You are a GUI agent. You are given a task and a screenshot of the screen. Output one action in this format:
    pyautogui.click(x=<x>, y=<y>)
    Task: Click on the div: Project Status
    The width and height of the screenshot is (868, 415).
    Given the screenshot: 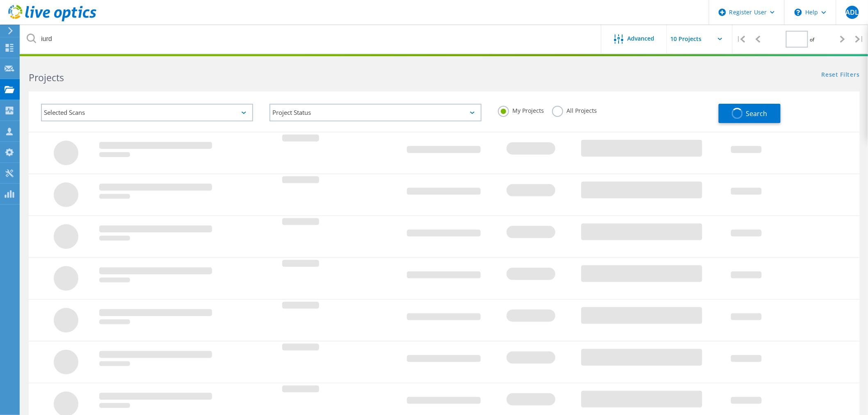 What is the action you would take?
    pyautogui.click(x=376, y=113)
    